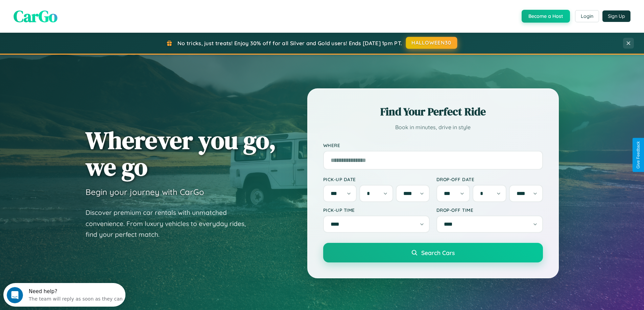 This screenshot has height=310, width=644. What do you see at coordinates (376, 179) in the screenshot?
I see `label: Pick-up Date` at bounding box center [376, 179].